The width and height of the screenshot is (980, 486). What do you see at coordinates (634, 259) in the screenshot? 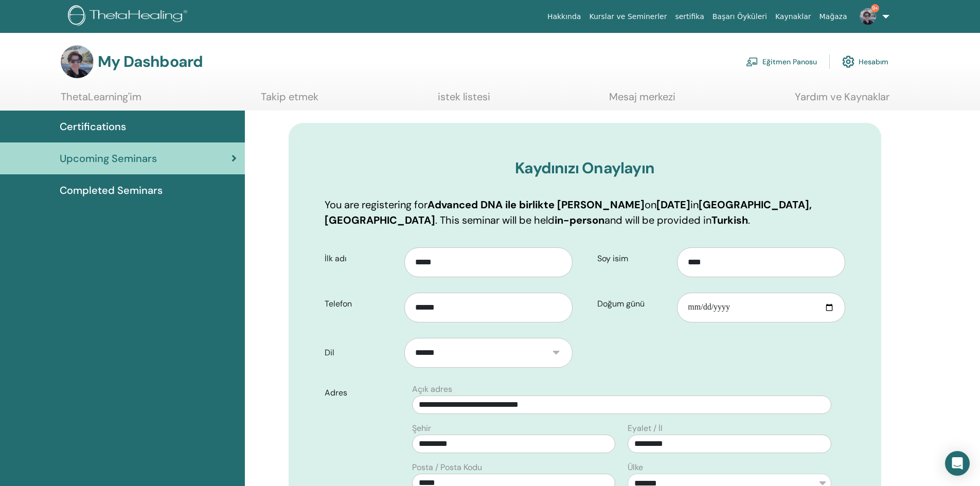
I see `label: Soy isim` at bounding box center [634, 259].